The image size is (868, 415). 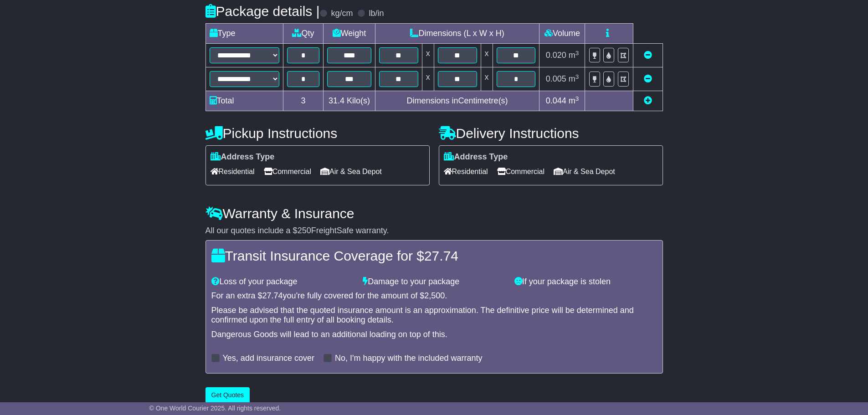 I want to click on label: lb/in, so click(x=376, y=14).